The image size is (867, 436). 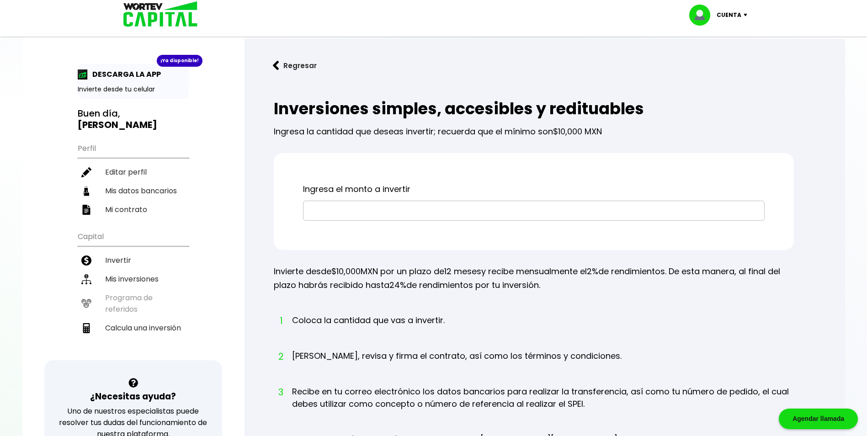 What do you see at coordinates (281, 392) in the screenshot?
I see `span: 3` at bounding box center [281, 392].